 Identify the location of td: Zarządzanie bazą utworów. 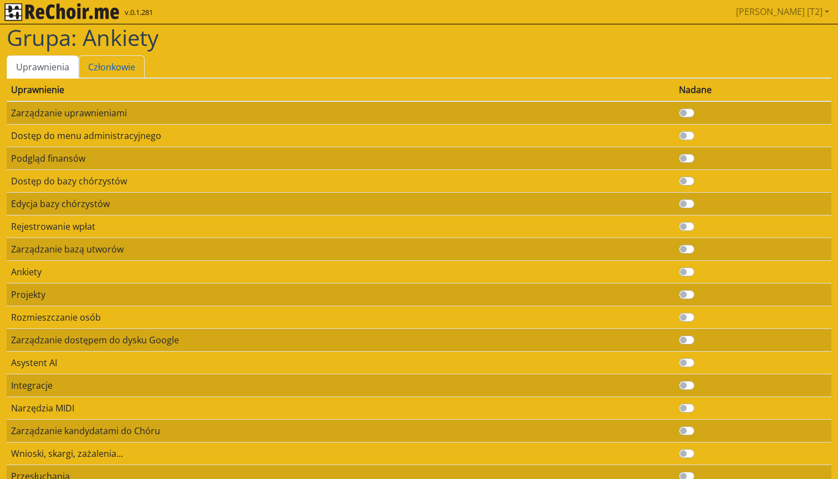
(340, 249).